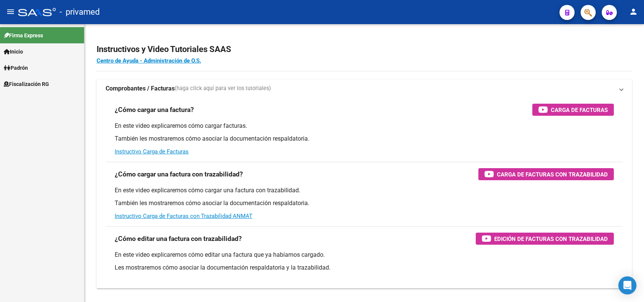 This screenshot has height=302, width=644. I want to click on mat-icon: person, so click(633, 11).